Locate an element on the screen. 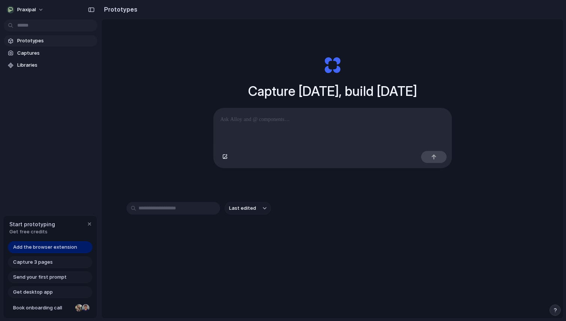  a: Book onboarding call is located at coordinates (50, 307).